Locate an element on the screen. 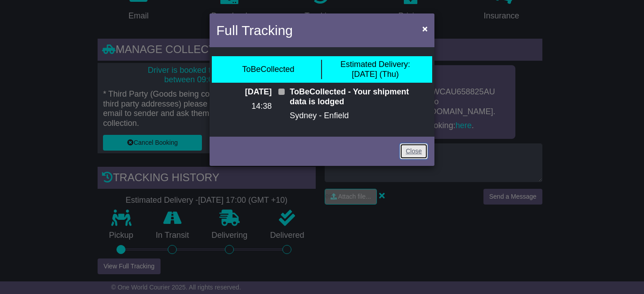  span: Estimated Delivery: is located at coordinates (376, 64).